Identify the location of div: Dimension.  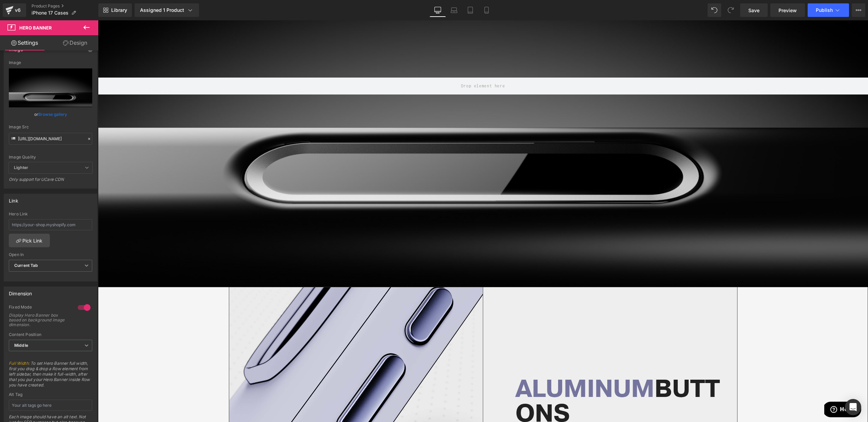
(21, 292).